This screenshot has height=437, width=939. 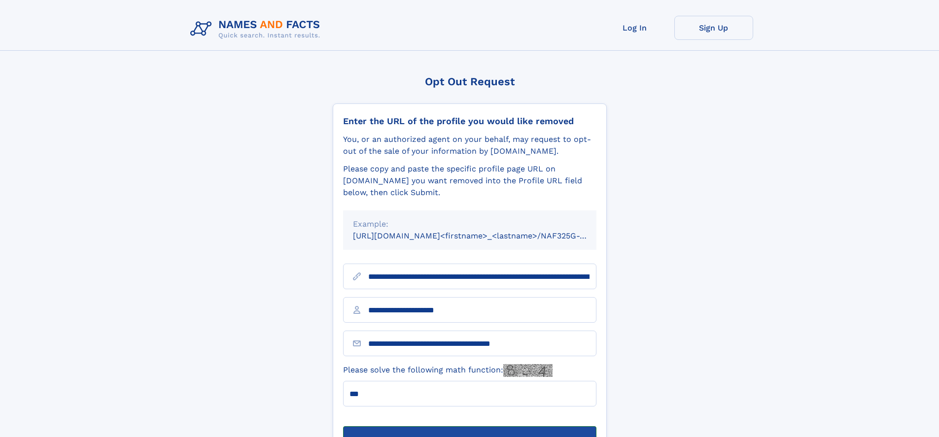 What do you see at coordinates (257, 29) in the screenshot?
I see `img: Logo Names and Facts` at bounding box center [257, 29].